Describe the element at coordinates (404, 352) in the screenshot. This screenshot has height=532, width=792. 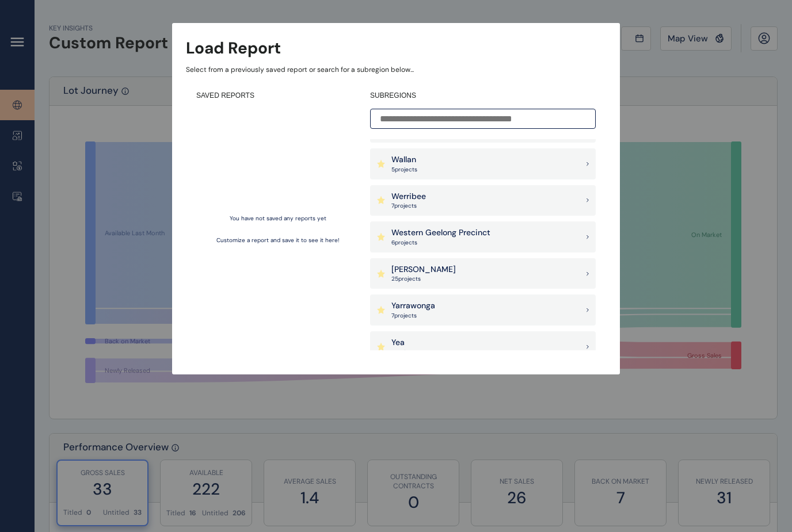
I see `p: 2 project s` at that location.